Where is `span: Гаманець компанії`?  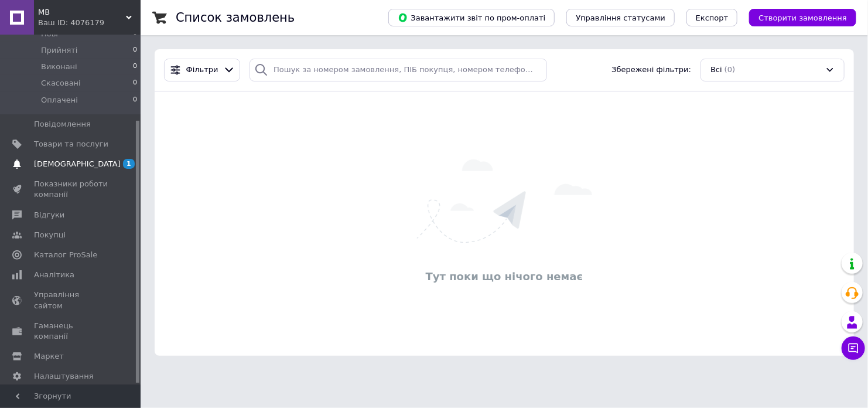
span: Гаманець компанії is located at coordinates (71, 331).